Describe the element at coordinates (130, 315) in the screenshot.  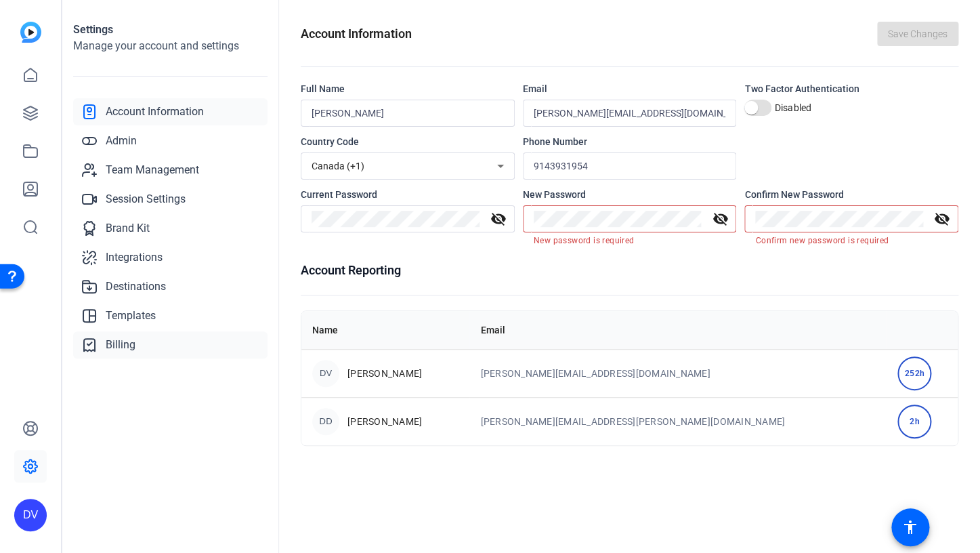
I see `span: Templates` at that location.